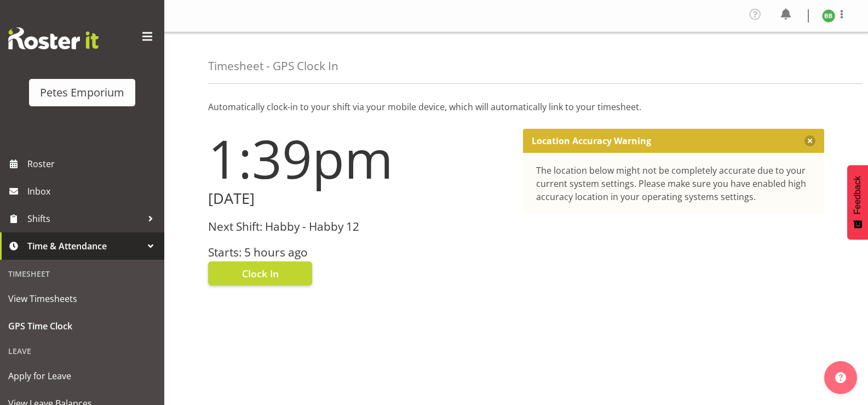 The width and height of the screenshot is (868, 405). What do you see at coordinates (82, 375) in the screenshot?
I see `span: Apply for Leave` at bounding box center [82, 375].